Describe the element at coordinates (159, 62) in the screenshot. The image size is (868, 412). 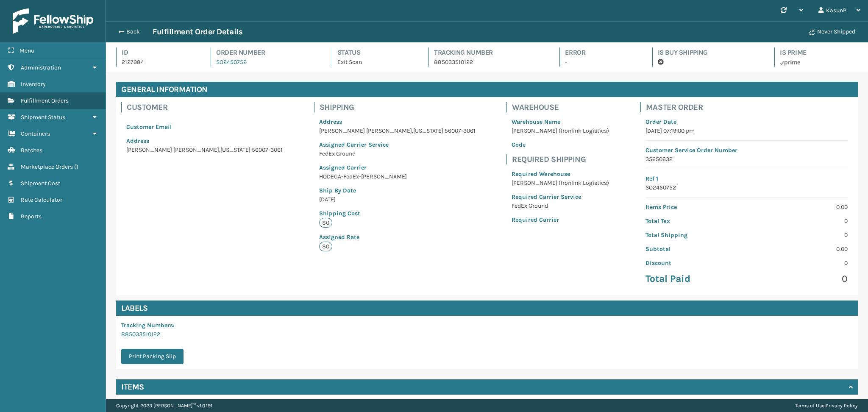
I see `p: 2127984` at that location.